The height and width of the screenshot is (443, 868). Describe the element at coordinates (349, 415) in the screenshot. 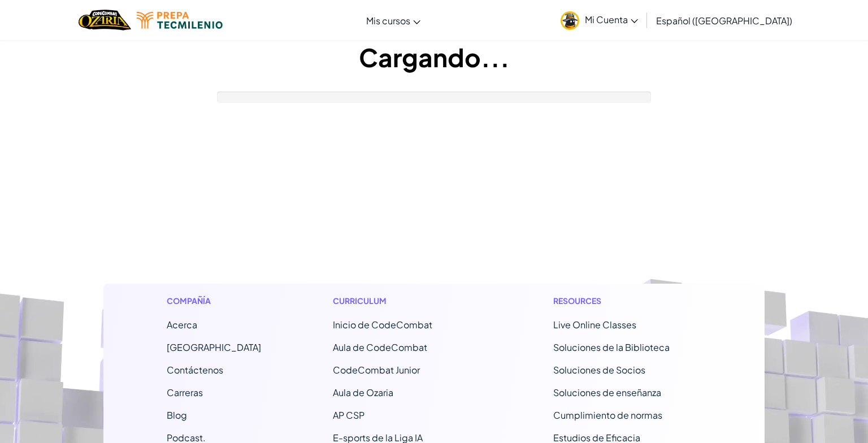

I see `a: AP CSP` at that location.